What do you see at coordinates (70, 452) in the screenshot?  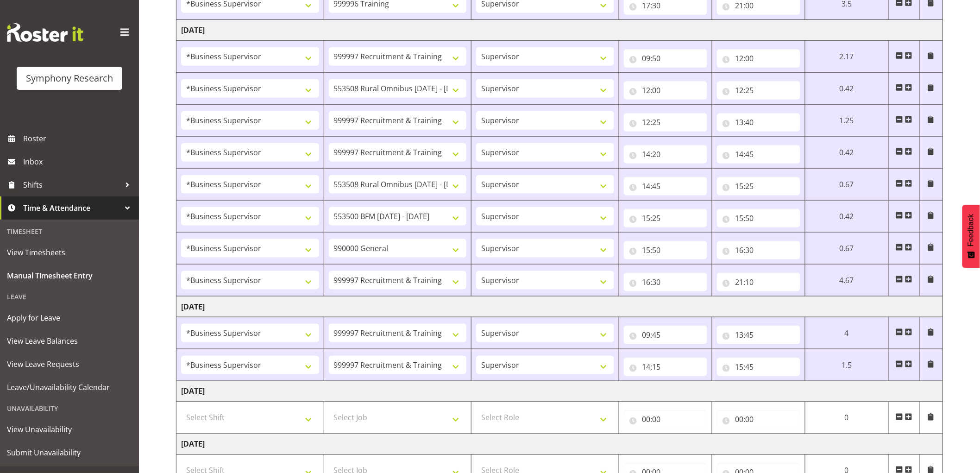 I see `a: Submit Unavailability` at bounding box center [70, 452].